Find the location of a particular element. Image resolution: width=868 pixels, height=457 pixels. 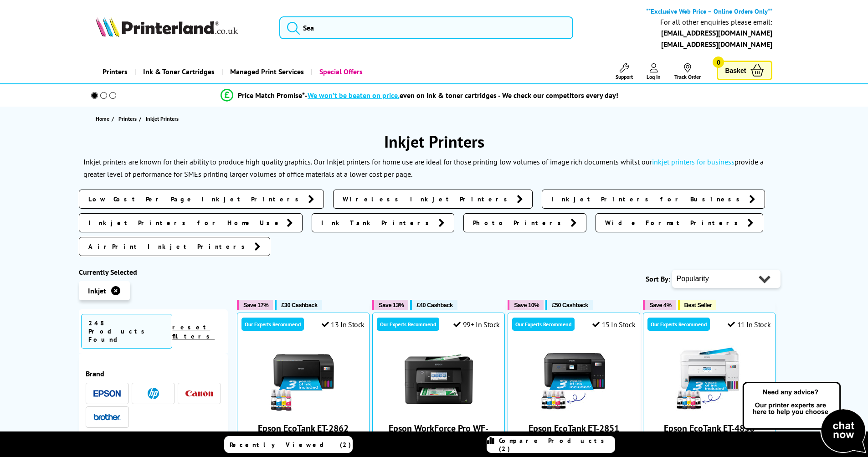

a: reset filters is located at coordinates (193, 332).